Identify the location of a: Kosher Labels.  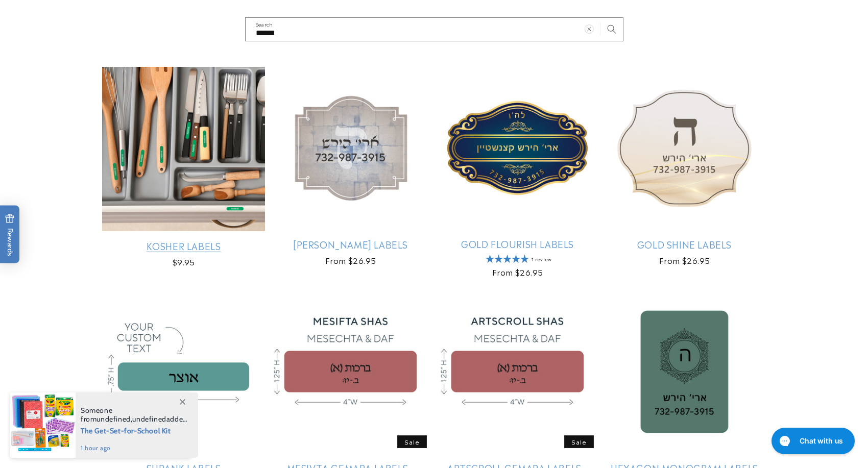
(183, 245).